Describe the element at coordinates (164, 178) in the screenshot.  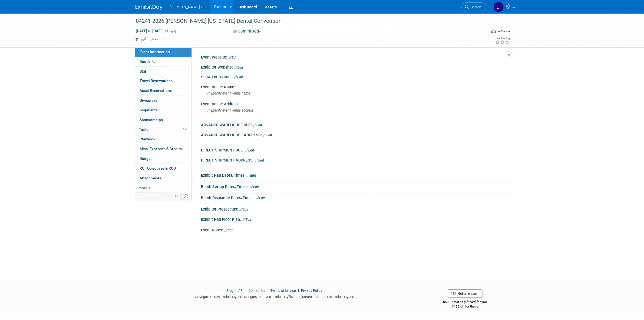
I see `a: Attachments` at that location.